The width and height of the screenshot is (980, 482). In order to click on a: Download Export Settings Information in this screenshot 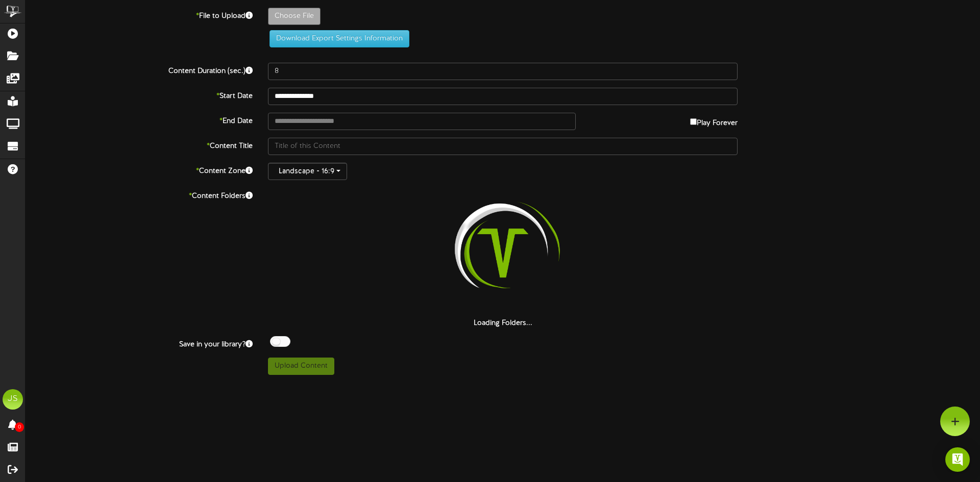, I will do `click(337, 39)`.